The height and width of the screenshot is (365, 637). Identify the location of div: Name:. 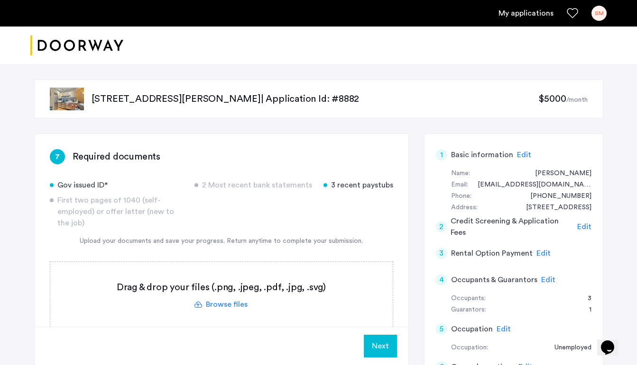
(460, 174).